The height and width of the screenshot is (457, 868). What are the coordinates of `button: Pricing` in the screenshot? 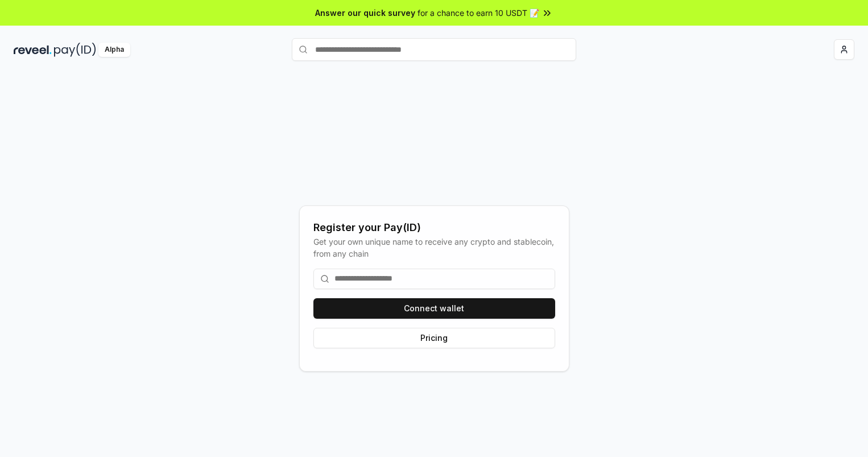 It's located at (434, 338).